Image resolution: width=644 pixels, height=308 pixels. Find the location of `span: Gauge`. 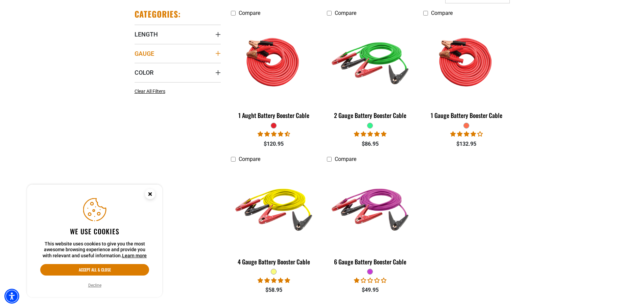

span: Gauge is located at coordinates (144, 53).